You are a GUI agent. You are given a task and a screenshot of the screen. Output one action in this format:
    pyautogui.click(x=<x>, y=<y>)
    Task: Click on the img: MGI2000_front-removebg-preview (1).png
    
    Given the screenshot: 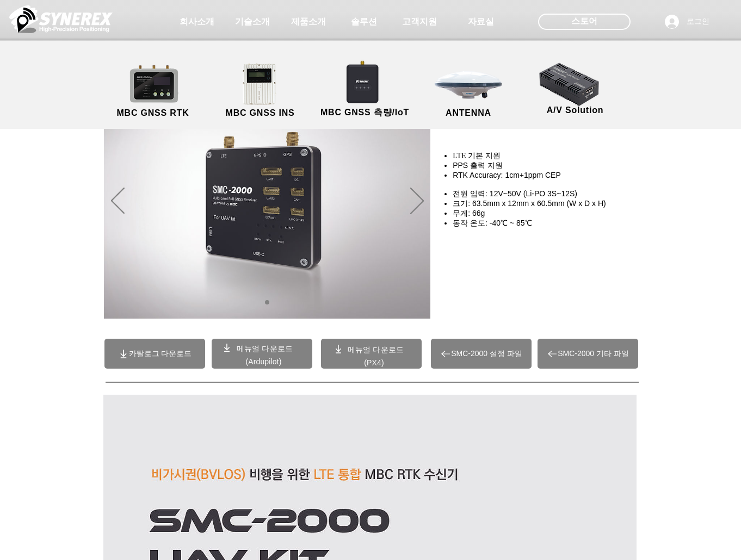 What is the action you would take?
    pyautogui.click(x=261, y=84)
    